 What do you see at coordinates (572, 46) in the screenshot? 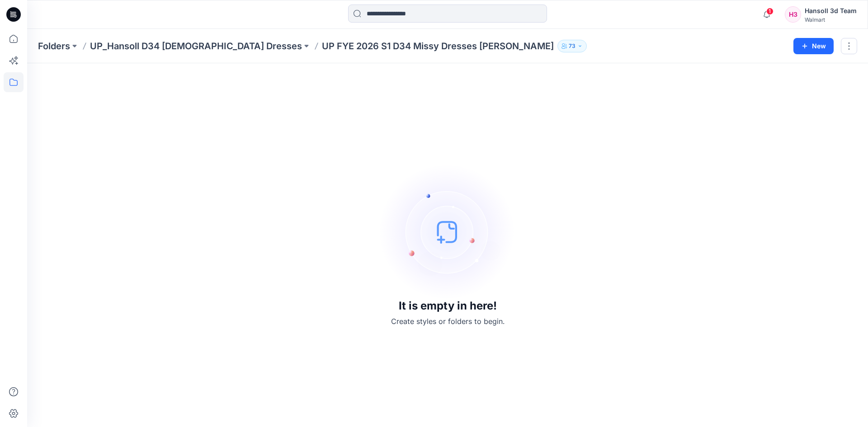
I see `button: 73` at bounding box center [572, 46].